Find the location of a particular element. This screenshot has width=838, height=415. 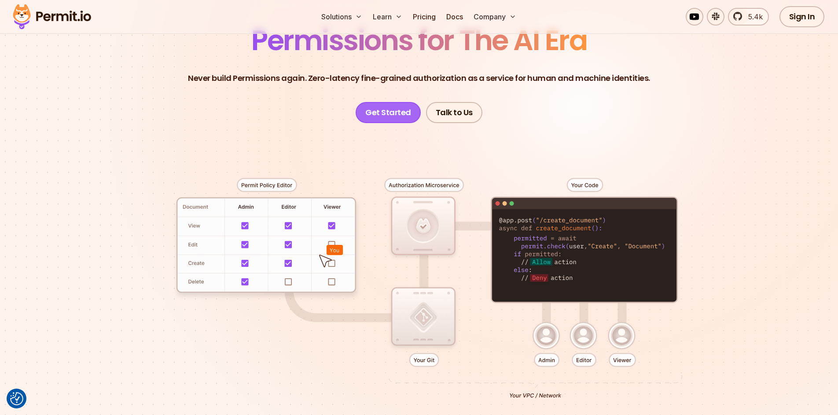

a: Pricing is located at coordinates (424, 17).